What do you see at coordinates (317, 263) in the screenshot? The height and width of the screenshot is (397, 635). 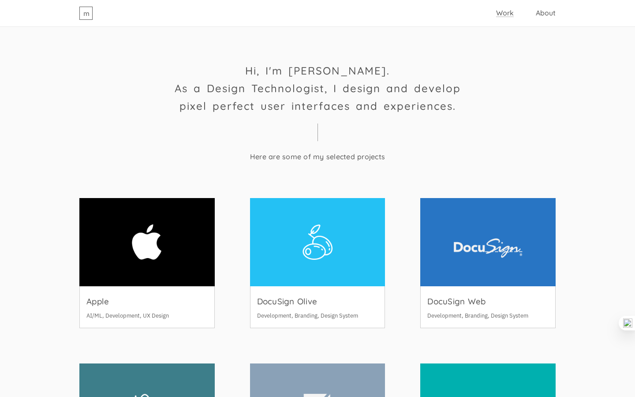 I see `a: DocuSign OliveDocuSign OliveDevelopment, Branding, Design System` at bounding box center [317, 263].